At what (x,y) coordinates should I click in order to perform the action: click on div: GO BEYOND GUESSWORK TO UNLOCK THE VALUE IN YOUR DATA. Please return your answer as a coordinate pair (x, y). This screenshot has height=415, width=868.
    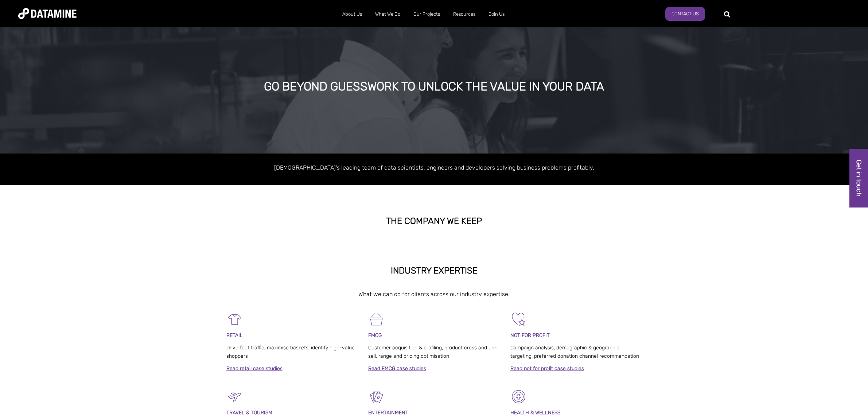
    Looking at the image, I should click on (434, 87).